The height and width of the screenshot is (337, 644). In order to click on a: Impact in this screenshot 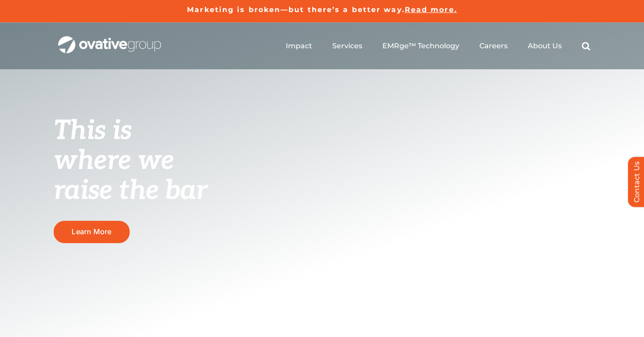, I will do `click(299, 46)`.